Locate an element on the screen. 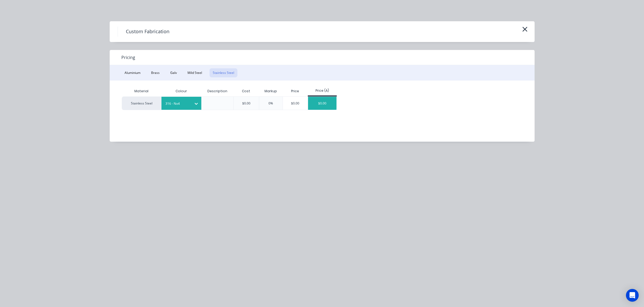  button: Brass is located at coordinates (155, 73).